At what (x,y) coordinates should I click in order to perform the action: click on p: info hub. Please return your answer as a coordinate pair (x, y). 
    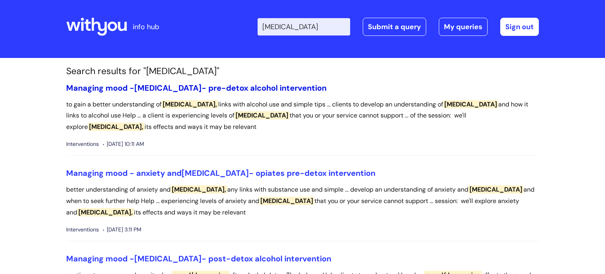
    Looking at the image, I should click on (146, 27).